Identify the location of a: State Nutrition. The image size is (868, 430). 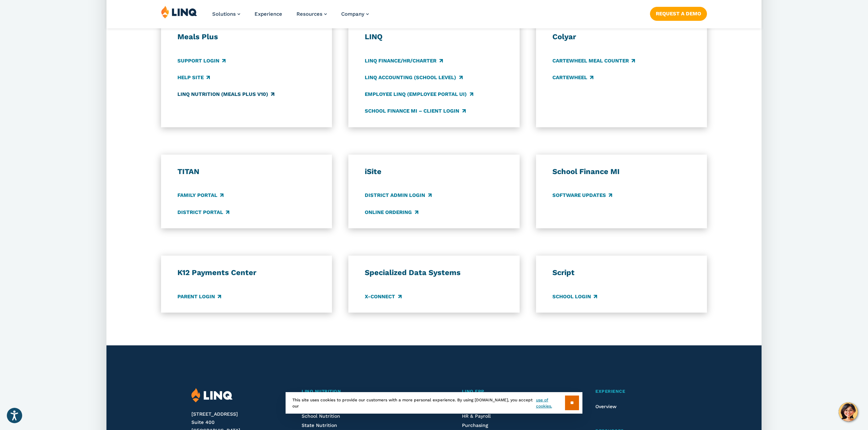
(320, 425).